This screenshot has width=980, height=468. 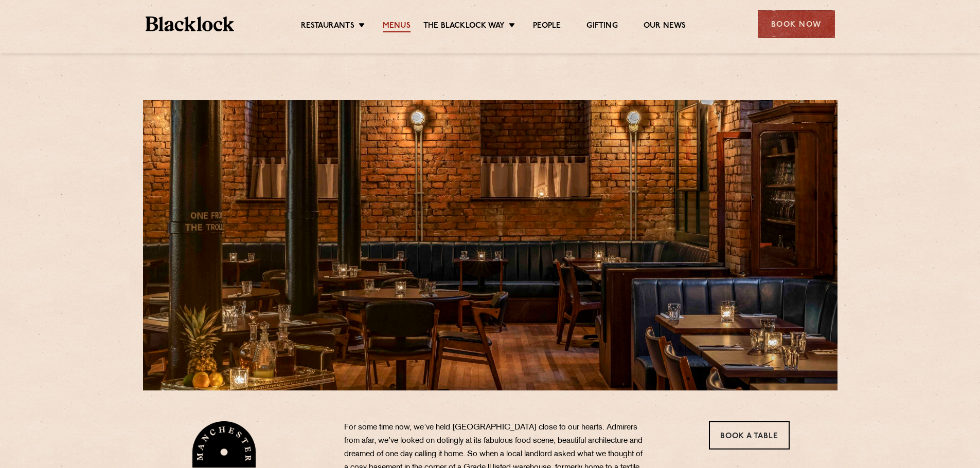 I want to click on div: Book Now, so click(x=797, y=23).